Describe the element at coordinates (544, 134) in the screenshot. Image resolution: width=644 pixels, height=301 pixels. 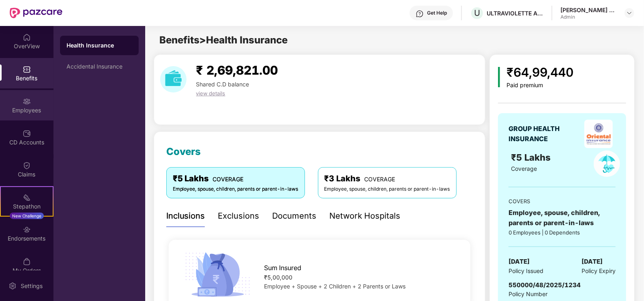
I see `div: GROUP HEALTH INSURANCE` at that location.